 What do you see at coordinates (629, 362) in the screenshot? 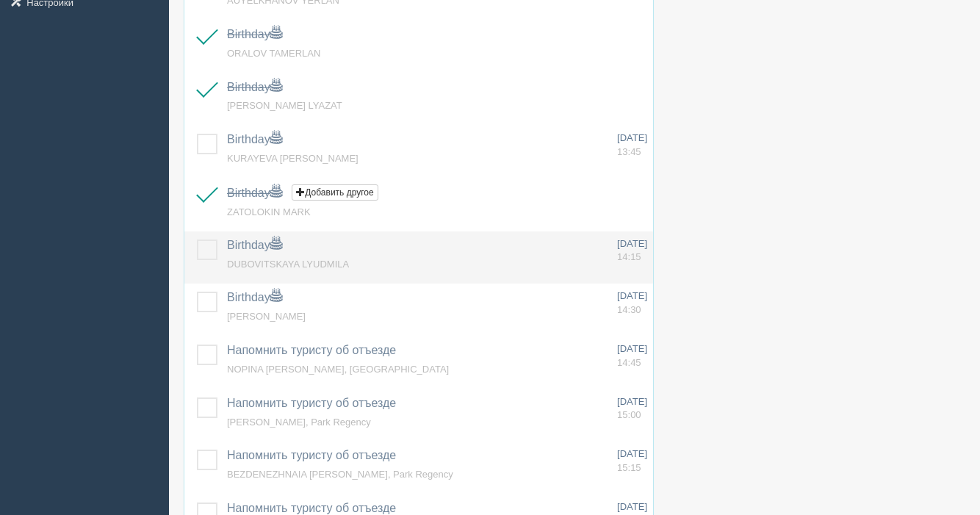
I see `span: 14:45` at bounding box center [629, 362].